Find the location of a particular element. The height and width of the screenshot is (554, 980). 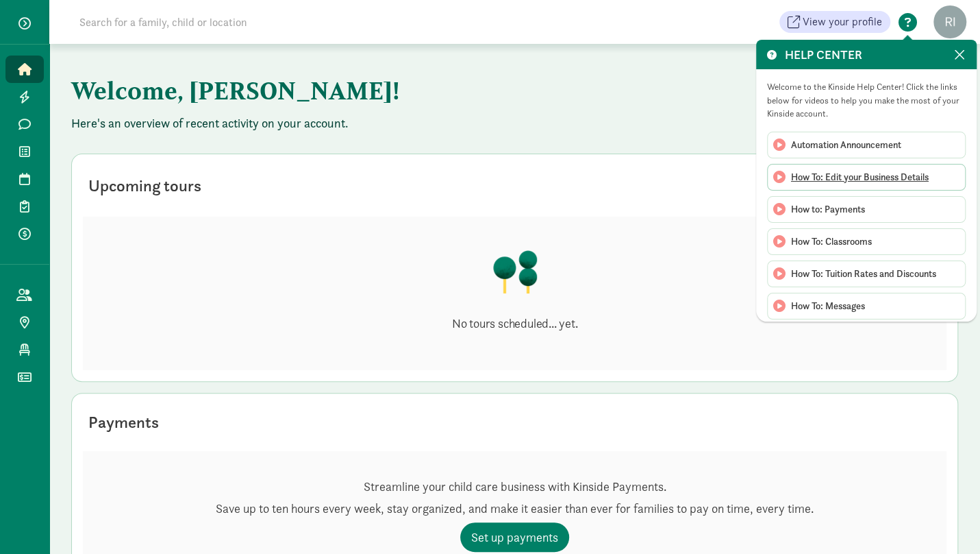

a: Set up payments is located at coordinates (514, 536).